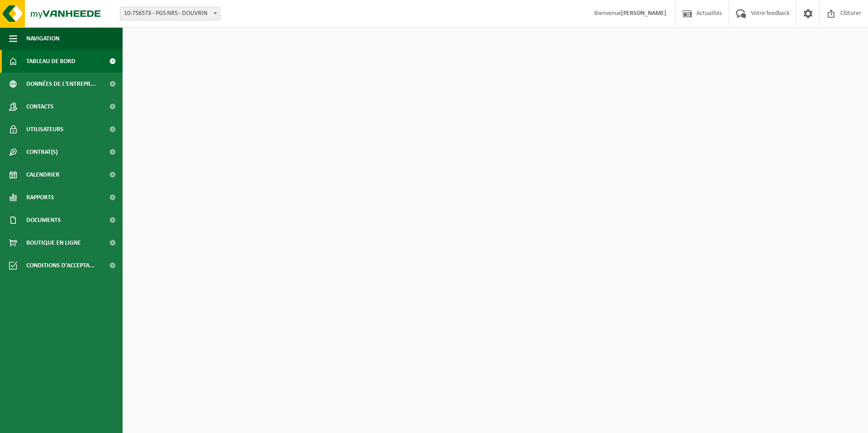  Describe the element at coordinates (60, 265) in the screenshot. I see `span: Conditions d'accepta...` at that location.